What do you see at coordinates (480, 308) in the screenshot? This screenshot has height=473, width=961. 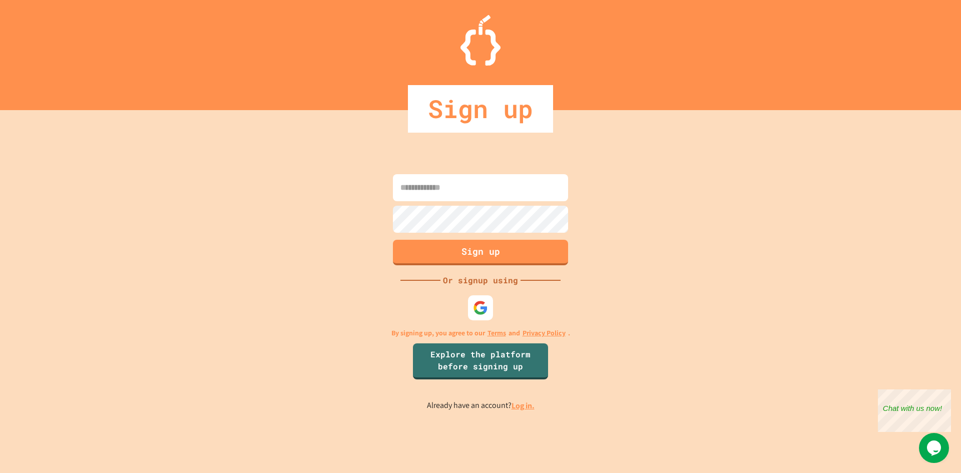 I see `img: google-icon.svg` at bounding box center [480, 308].